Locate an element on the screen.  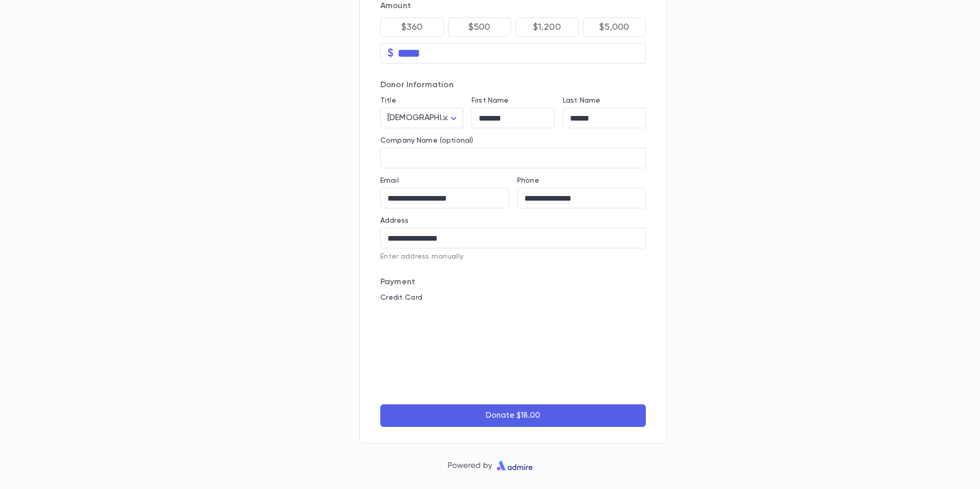
p: $500 is located at coordinates (479, 27).